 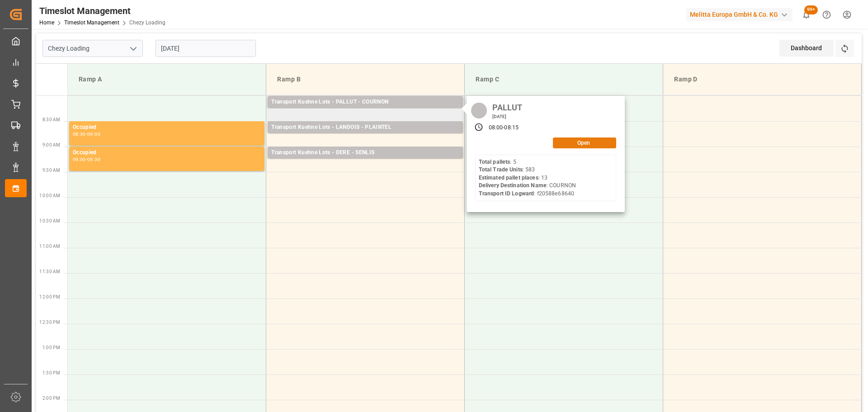 I want to click on span: 12:00 PM, so click(x=50, y=297).